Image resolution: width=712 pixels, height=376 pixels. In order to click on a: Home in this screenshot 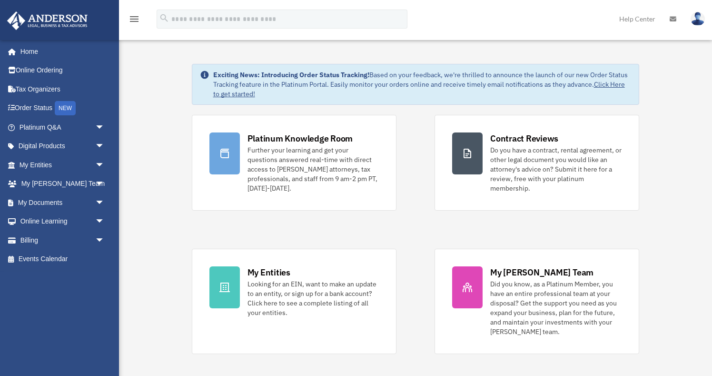, I will do `click(60, 51)`.